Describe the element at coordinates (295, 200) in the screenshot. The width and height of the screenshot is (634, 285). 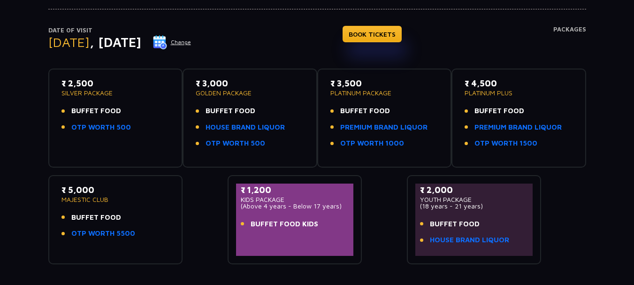
I see `p: KIDS PACKAGE` at that location.